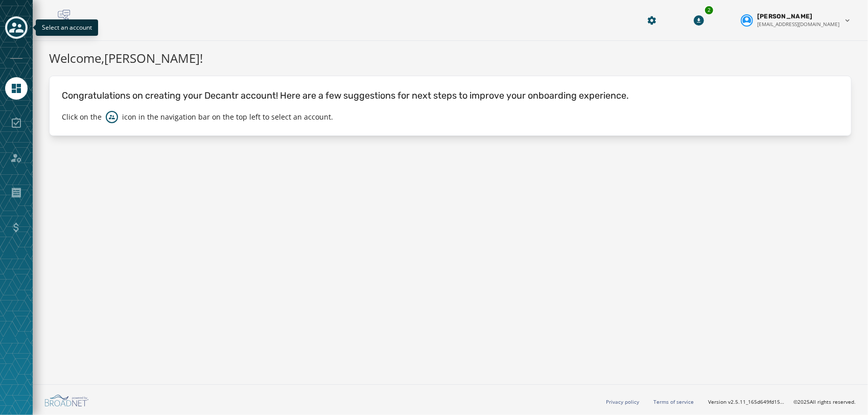 The width and height of the screenshot is (868, 415). Describe the element at coordinates (622, 402) in the screenshot. I see `a: Privacy policy` at that location.